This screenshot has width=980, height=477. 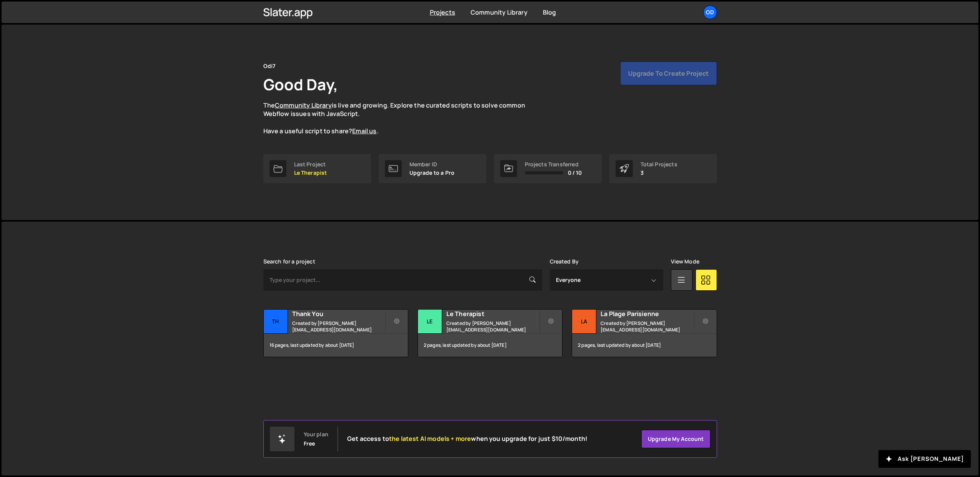 I want to click on div: La, so click(x=584, y=321).